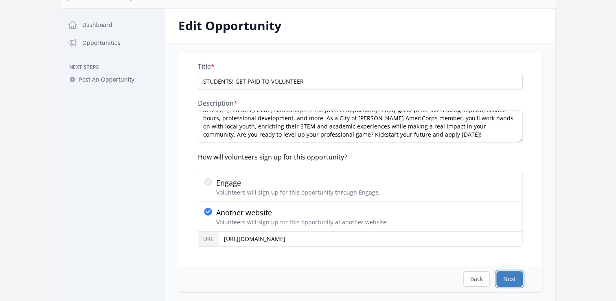  Describe the element at coordinates (302, 222) in the screenshot. I see `p: Volunteers will sign up for this opportunity at another website.` at that location.